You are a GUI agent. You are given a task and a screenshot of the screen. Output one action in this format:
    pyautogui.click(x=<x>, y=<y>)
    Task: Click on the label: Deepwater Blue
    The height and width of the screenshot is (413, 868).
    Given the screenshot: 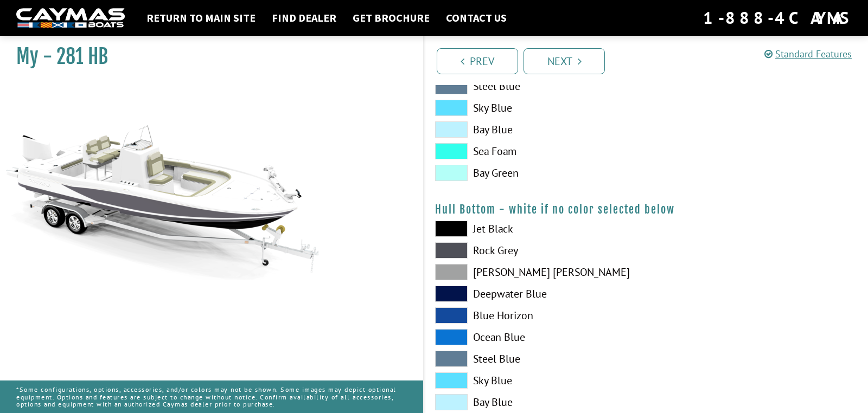 What is the action you would take?
    pyautogui.click(x=535, y=294)
    